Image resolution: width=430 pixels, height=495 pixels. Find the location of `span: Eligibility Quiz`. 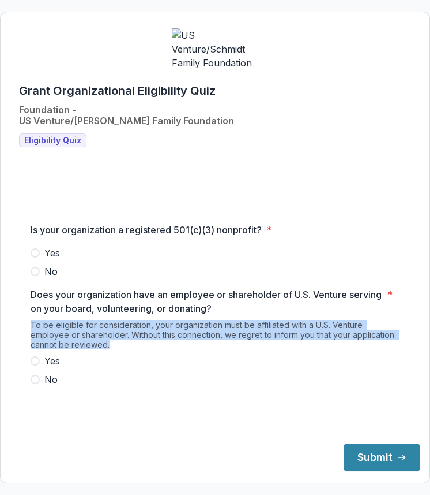

span: Eligibility Quiz is located at coordinates (53, 140).